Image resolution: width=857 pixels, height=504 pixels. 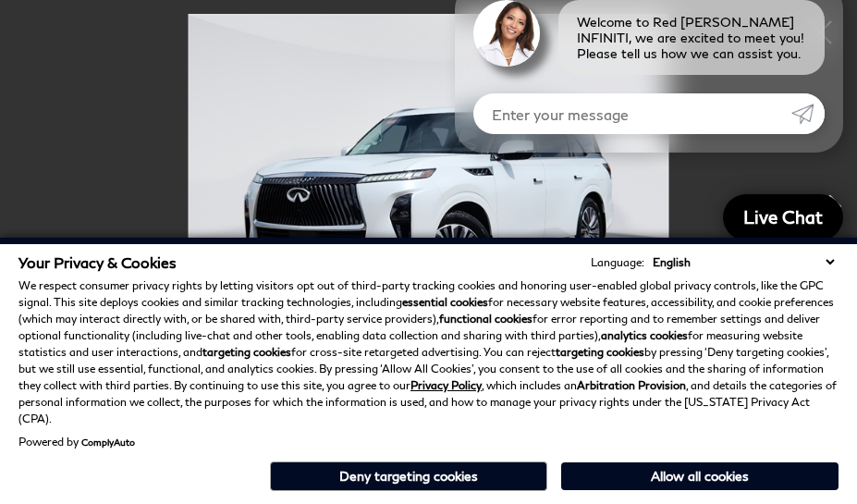 I want to click on strong: functional cookies, so click(x=485, y=318).